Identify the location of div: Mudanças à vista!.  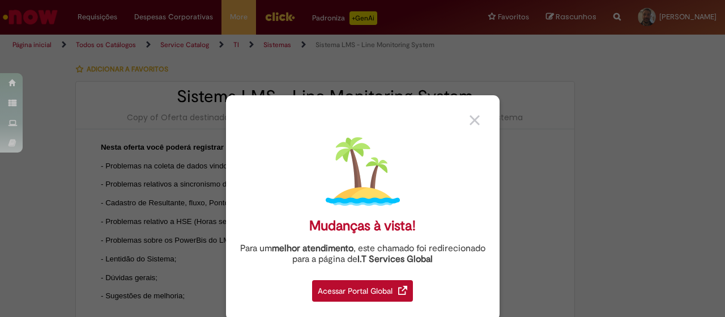
(362, 225).